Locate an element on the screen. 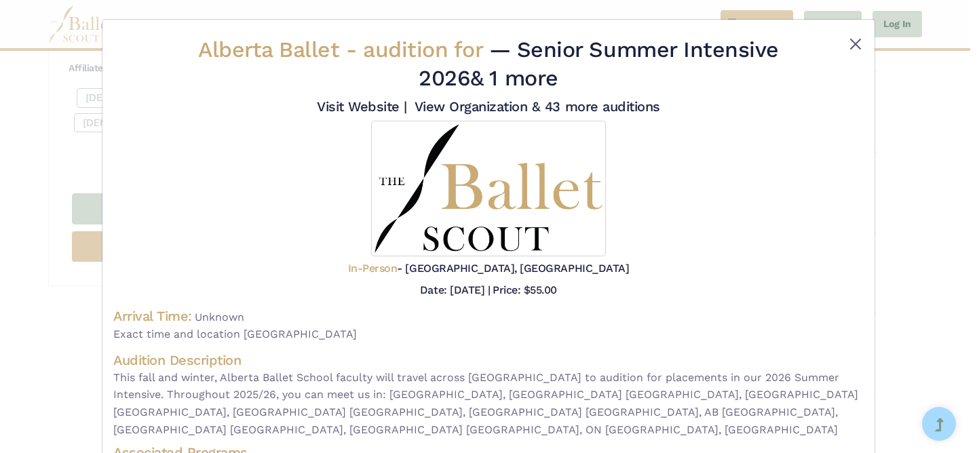  h4: Audition Description is located at coordinates (489, 360).